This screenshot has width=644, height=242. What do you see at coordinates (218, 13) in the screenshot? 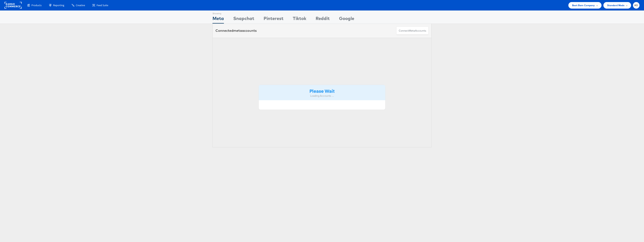
I see `div: Showing` at bounding box center [218, 13].